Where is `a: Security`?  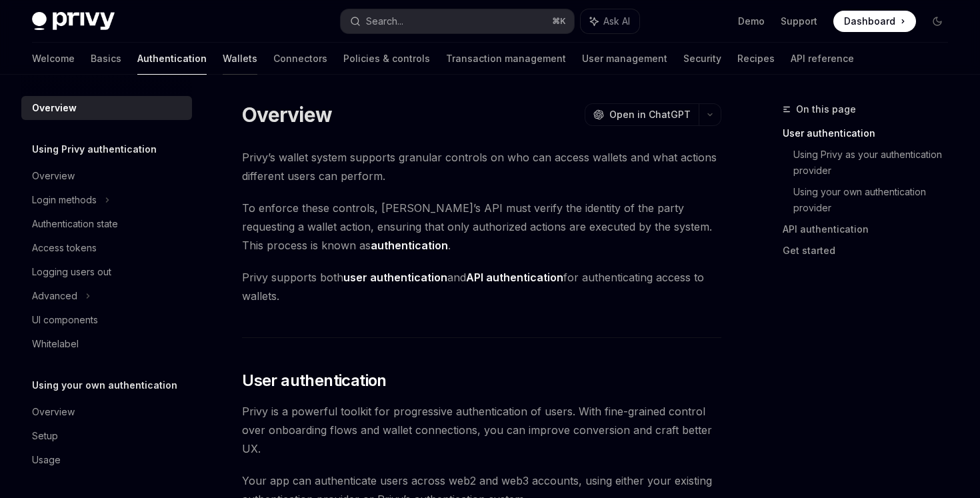 a: Security is located at coordinates (702, 58).